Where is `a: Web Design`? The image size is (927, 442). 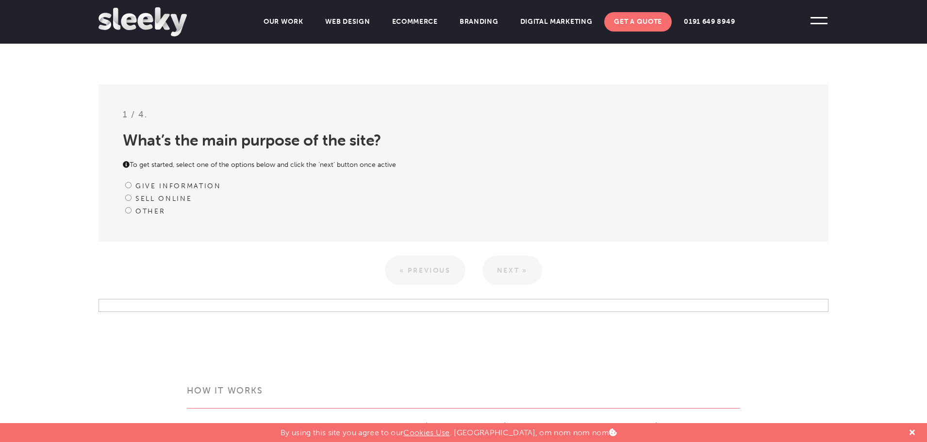
a: Web Design is located at coordinates (348, 22).